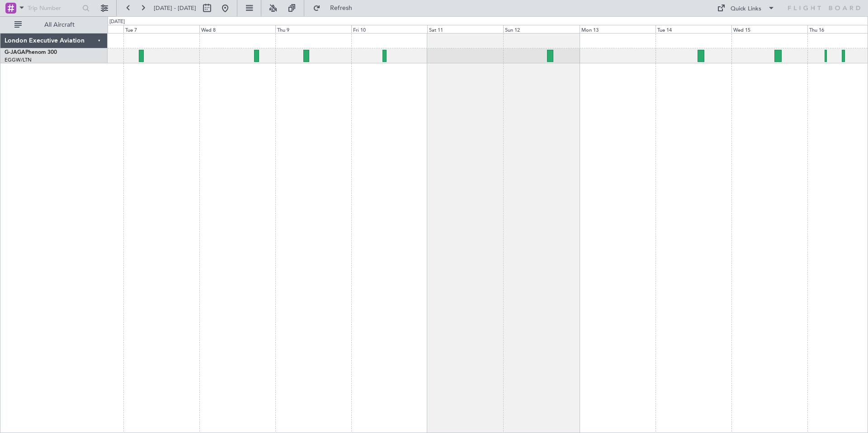 The width and height of the screenshot is (868, 433). Describe the element at coordinates (541, 29) in the screenshot. I see `div: Sun 12` at that location.